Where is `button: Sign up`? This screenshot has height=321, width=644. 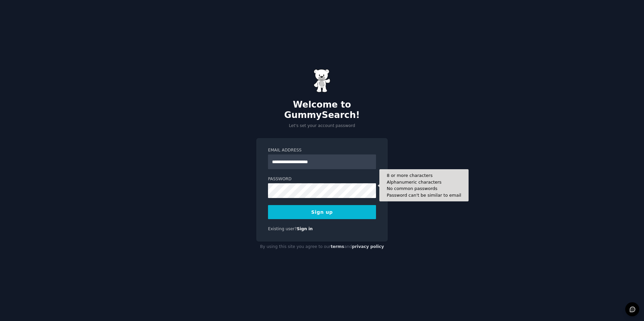
button: Sign up is located at coordinates (322, 212).